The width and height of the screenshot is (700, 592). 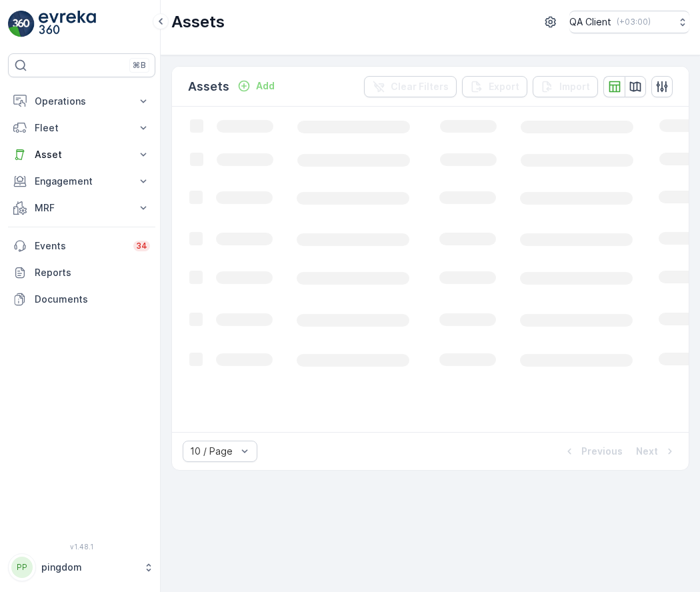 I want to click on a: Events34, so click(x=81, y=246).